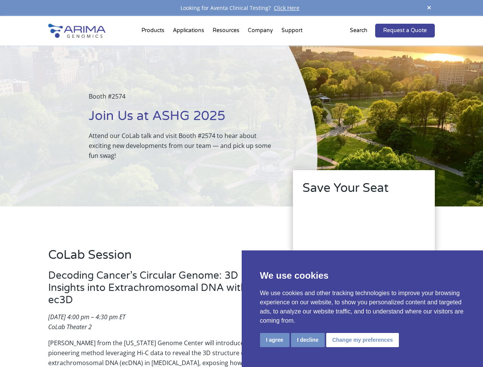 This screenshot has height=367, width=483. I want to click on button: I decline, so click(308, 340).